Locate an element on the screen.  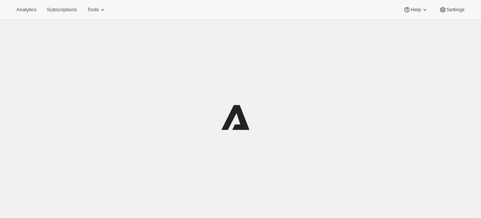
button: Analytics is located at coordinates (26, 10).